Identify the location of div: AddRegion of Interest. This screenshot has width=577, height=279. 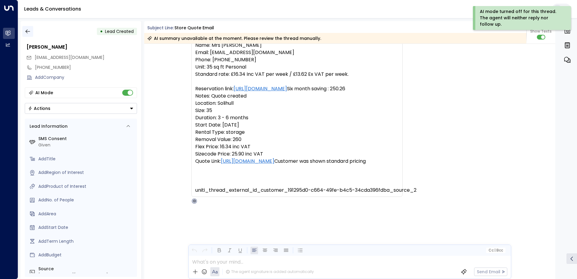
(86, 172).